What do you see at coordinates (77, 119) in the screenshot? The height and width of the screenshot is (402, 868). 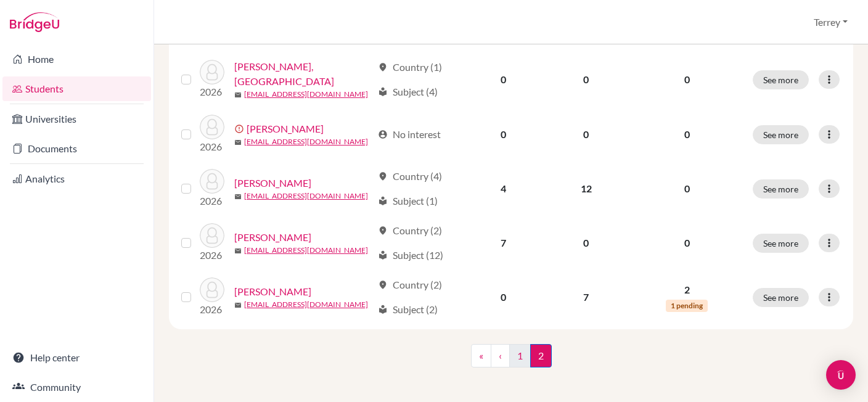 I see `a: Universities` at bounding box center [77, 119].